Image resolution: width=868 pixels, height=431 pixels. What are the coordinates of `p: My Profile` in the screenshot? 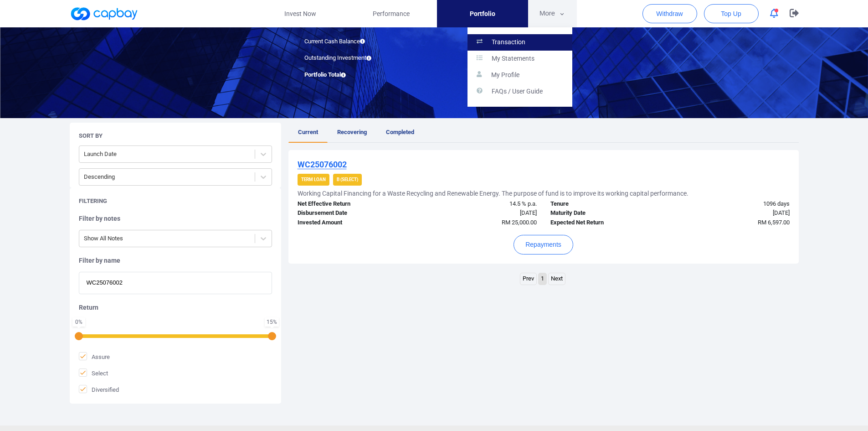 It's located at (505, 75).